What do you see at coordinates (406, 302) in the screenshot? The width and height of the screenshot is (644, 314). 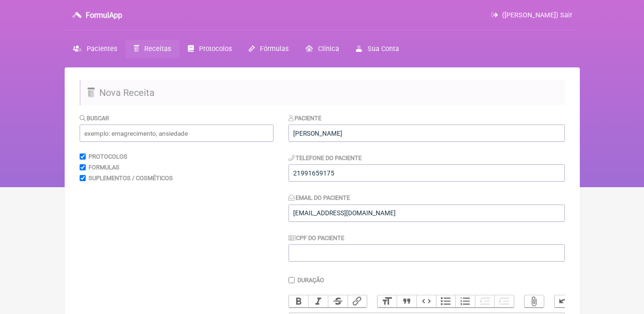 I see `button: Quote` at bounding box center [406, 302].